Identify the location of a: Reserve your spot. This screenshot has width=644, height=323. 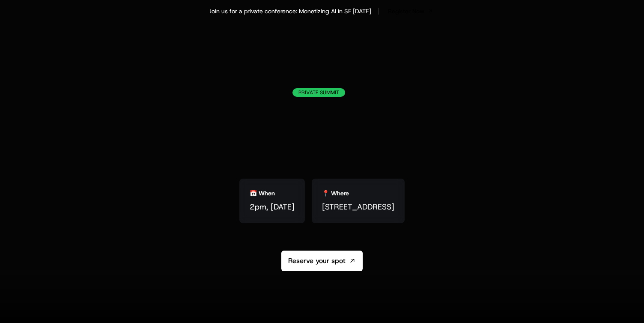
(322, 261).